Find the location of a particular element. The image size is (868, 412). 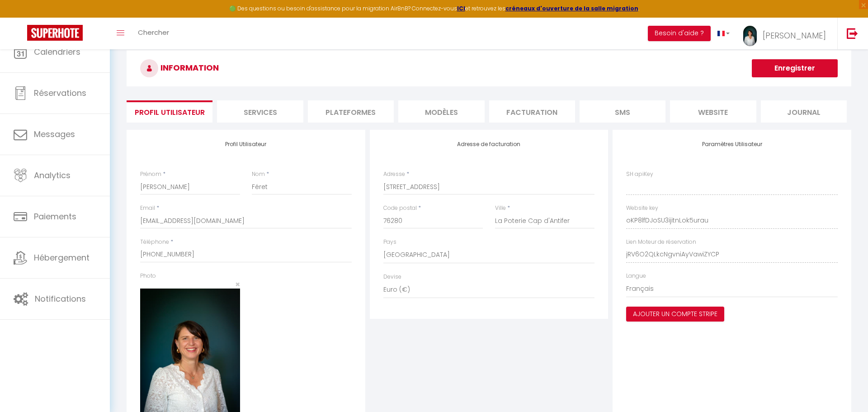

label: Website key is located at coordinates (642, 209).